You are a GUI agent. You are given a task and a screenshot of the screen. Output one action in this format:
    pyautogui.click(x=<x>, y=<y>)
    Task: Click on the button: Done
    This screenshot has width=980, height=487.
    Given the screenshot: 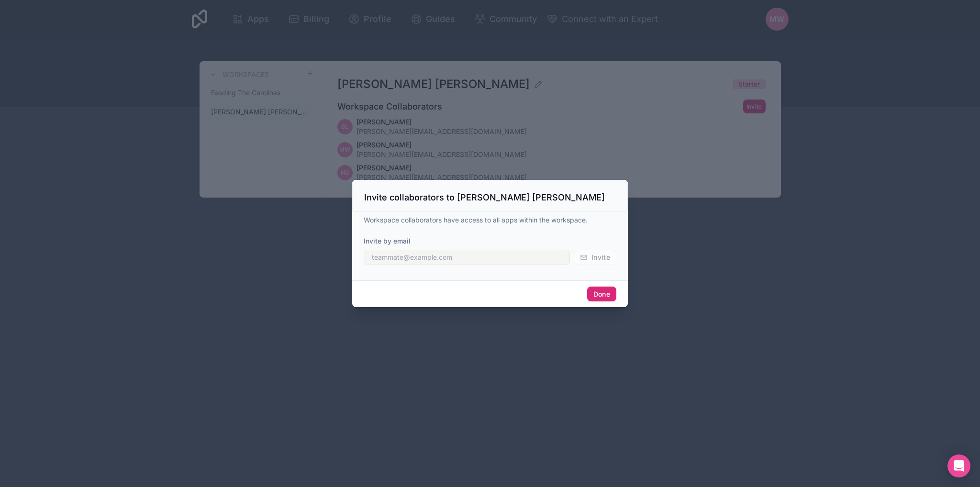 What is the action you would take?
    pyautogui.click(x=601, y=295)
    